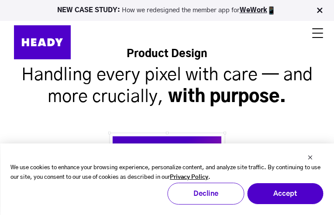 Image resolution: width=334 pixels, height=215 pixels. I want to click on a: WeWork, so click(253, 10).